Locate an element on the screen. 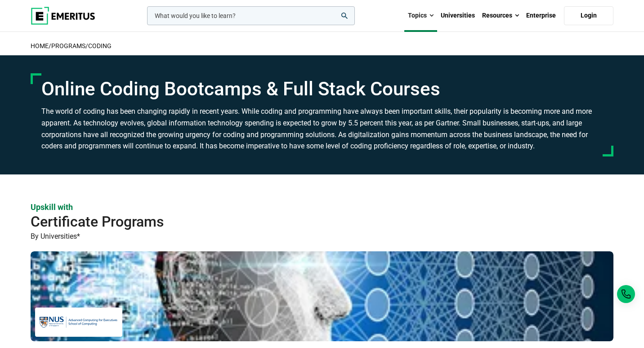 This screenshot has width=644, height=348. h1: Online Coding Bootcamps & Full Stack Courses is located at coordinates (322, 89).